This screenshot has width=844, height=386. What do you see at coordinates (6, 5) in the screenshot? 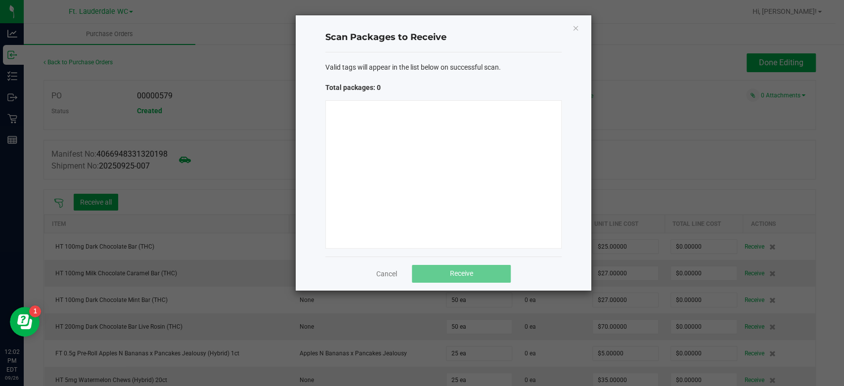
I see `span: 1` at bounding box center [6, 5].